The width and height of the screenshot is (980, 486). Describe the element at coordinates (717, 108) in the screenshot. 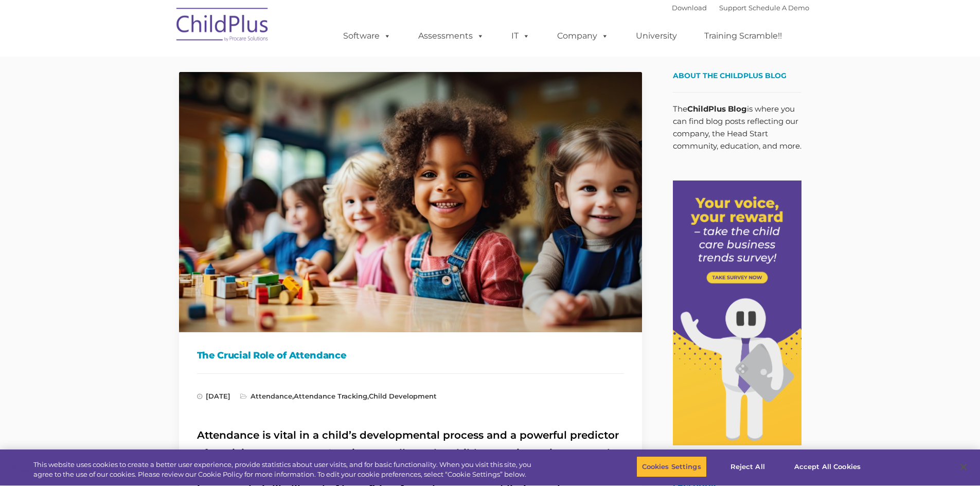

I see `strong: ChildPlus Blog` at that location.